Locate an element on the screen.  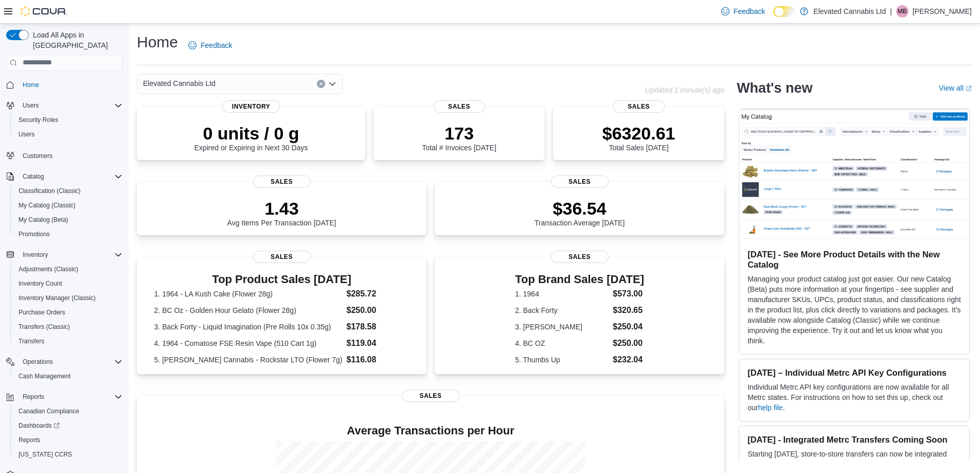
button: Transfers (Classic) is located at coordinates (68, 327).